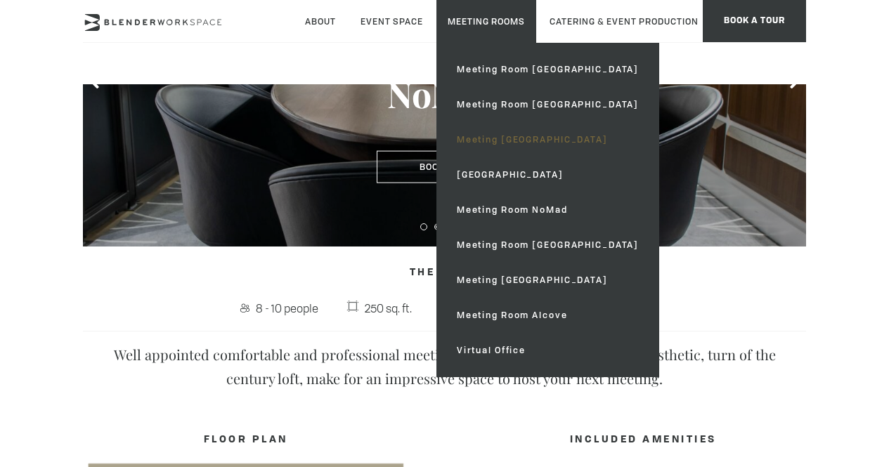 This screenshot has width=889, height=467. Describe the element at coordinates (643, 440) in the screenshot. I see `h4: INCLUDED AMENITIES` at that location.